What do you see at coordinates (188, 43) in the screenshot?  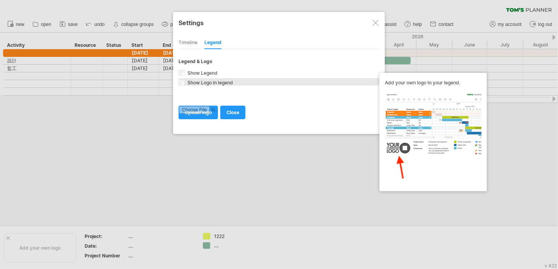 I see `div: Timeline` at bounding box center [188, 43].